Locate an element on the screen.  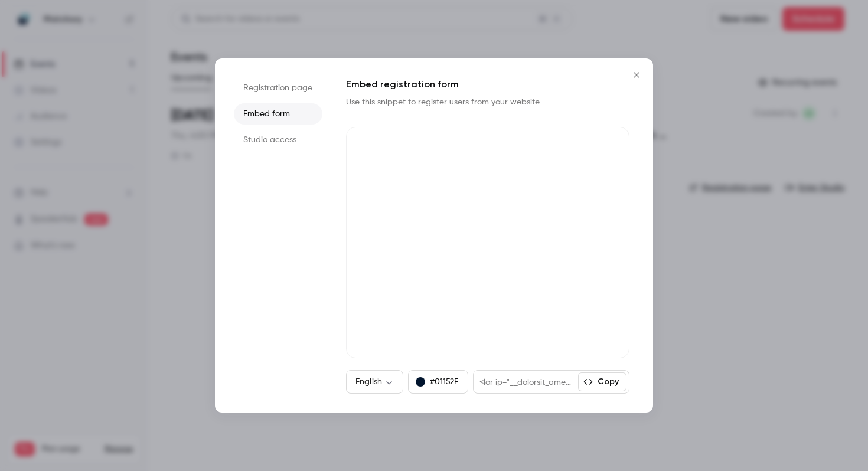
li: Studio access is located at coordinates (278, 140).